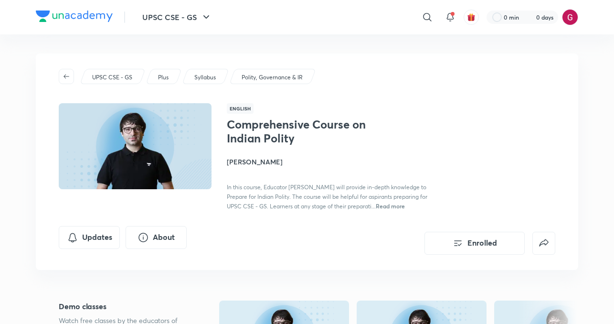 The width and height of the screenshot is (614, 324). What do you see at coordinates (472, 17) in the screenshot?
I see `button: avatar` at bounding box center [472, 17].